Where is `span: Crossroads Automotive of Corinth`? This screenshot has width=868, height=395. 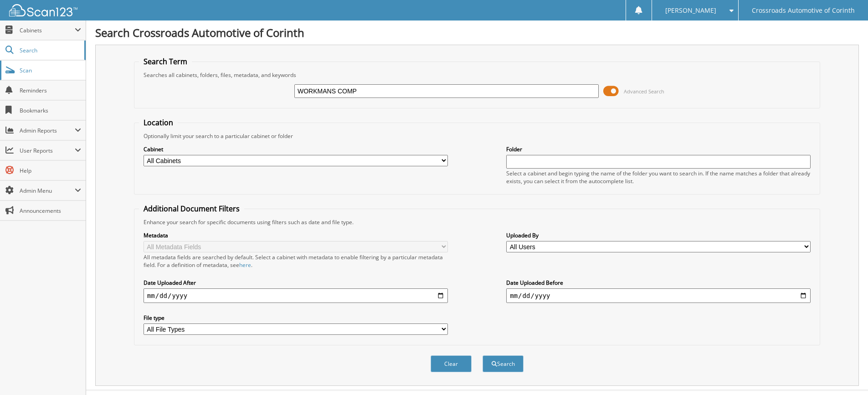
span: Crossroads Automotive of Corinth is located at coordinates (804, 10).